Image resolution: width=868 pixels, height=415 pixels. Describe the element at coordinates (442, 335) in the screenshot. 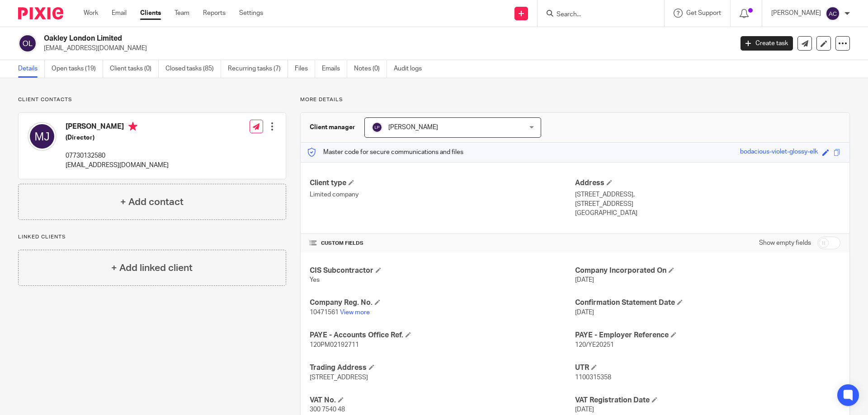

I see `h4: PAYE - Accounts Office Ref.` at that location.